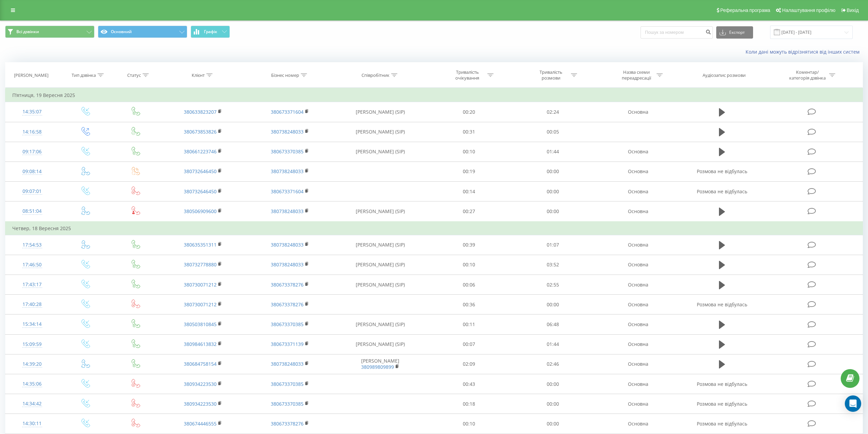 This screenshot has height=434, width=868. What do you see at coordinates (32, 191) in the screenshot?
I see `div: 09:07:01` at bounding box center [32, 191].